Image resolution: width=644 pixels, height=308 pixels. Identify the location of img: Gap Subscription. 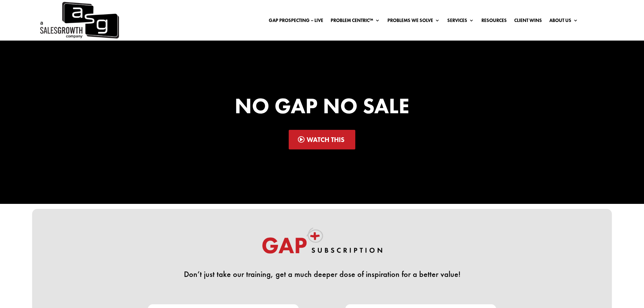
(322, 244).